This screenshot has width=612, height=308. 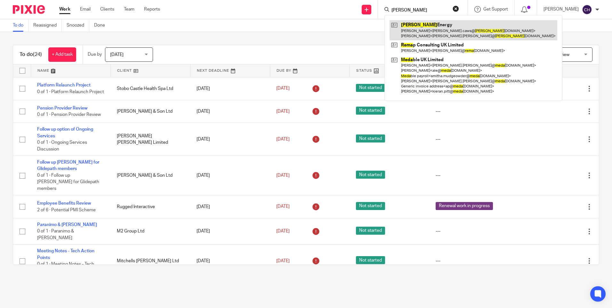 What do you see at coordinates (62, 108) in the screenshot?
I see `a: Pension Provider Review` at bounding box center [62, 108].